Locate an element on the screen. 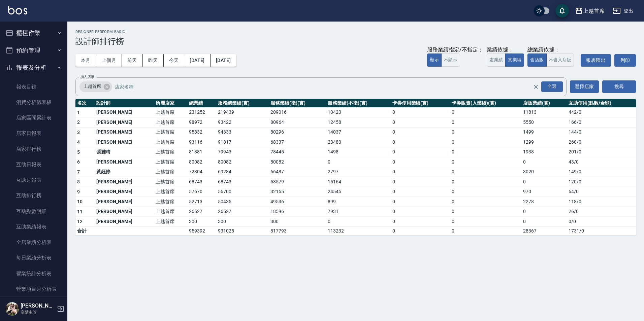 The height and width of the screenshot is (321, 644). div: 上越首席 is located at coordinates (594, 11).